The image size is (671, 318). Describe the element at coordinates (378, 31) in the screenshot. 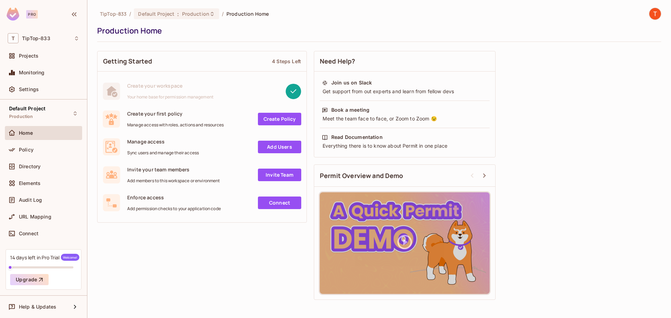

I see `div: Production Home` at that location.